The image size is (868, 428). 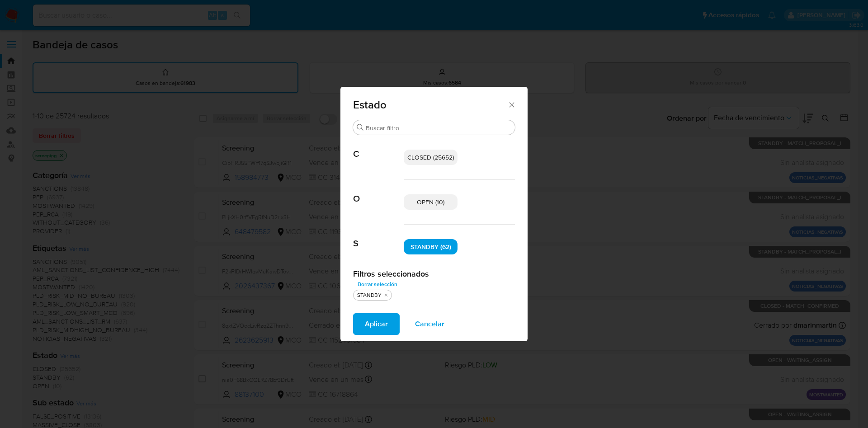 What do you see at coordinates (376, 324) in the screenshot?
I see `button: Aplicar` at bounding box center [376, 324].